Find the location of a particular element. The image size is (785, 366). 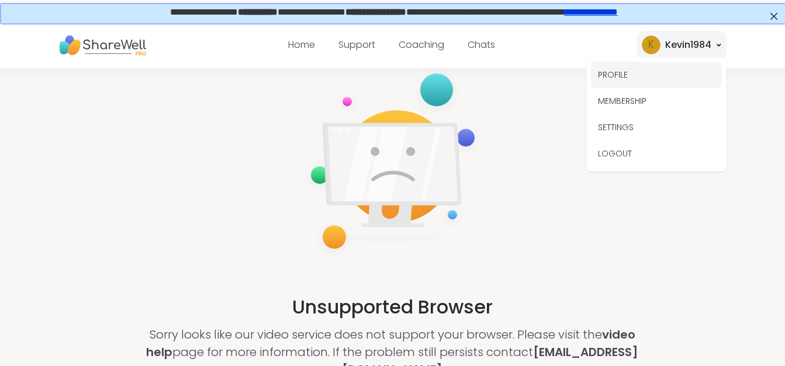

button: MEMBERSHIP is located at coordinates (656, 101).